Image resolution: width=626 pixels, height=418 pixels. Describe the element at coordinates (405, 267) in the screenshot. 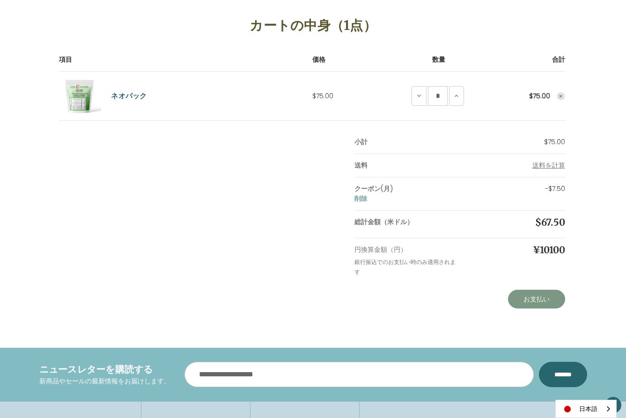

I see `small: 銀行振込でのお支払い時のみ適用されます` at that location.